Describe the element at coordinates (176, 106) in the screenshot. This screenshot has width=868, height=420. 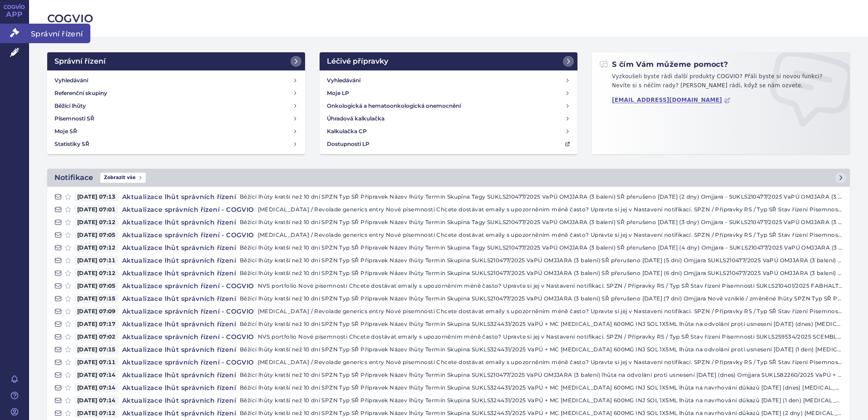
I see `a: Běžící lhůty` at that location.